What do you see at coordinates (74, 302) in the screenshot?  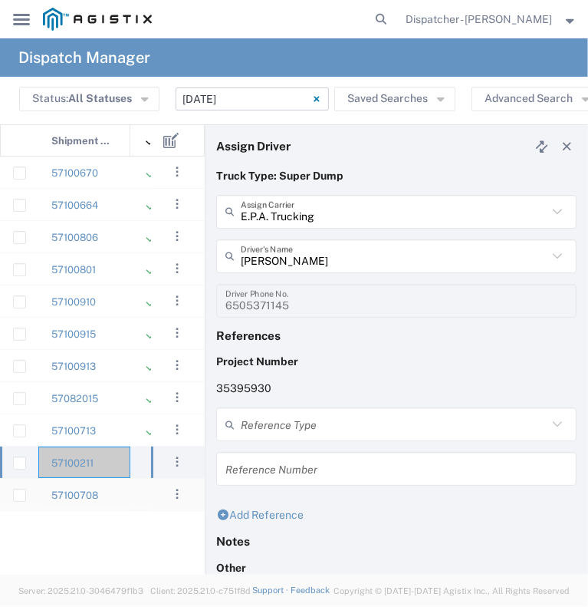 I see `a: 57100910` at bounding box center [74, 302].